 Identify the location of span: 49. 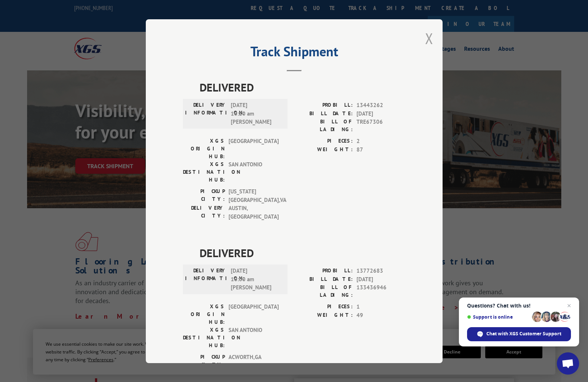
(381, 315).